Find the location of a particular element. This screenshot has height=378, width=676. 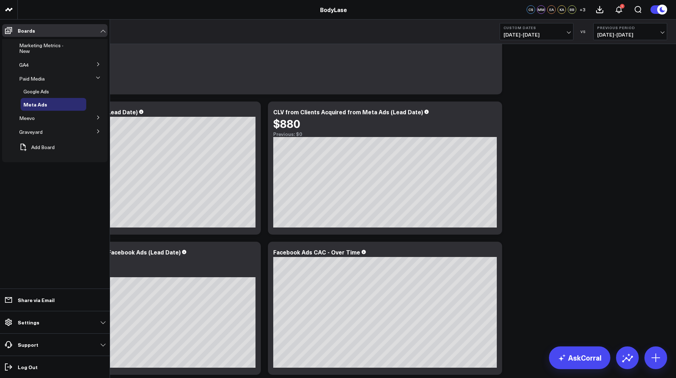

span: Paid Media is located at coordinates (32, 78).